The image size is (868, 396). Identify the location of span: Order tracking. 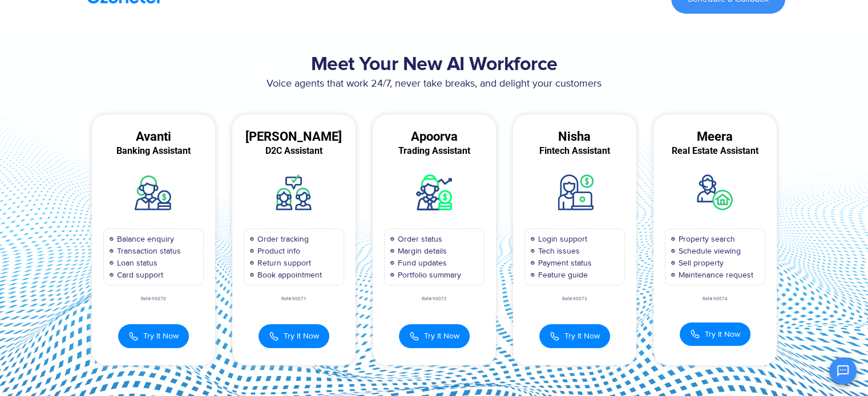
(281, 239).